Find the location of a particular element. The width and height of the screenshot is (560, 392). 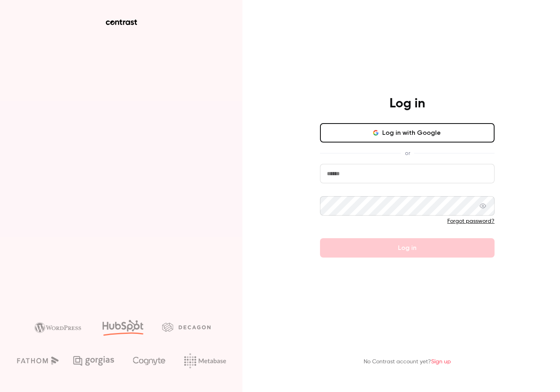

h4: Log in is located at coordinates (407, 104).